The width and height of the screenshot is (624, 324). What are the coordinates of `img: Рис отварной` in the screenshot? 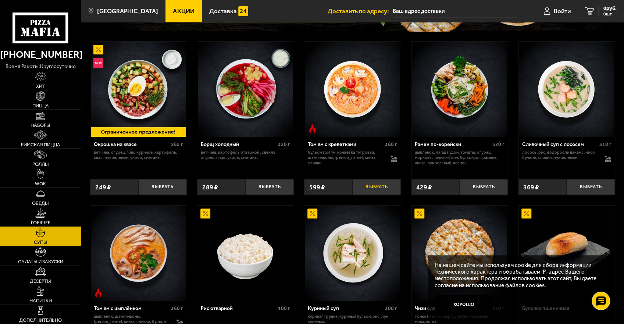 It's located at (245, 253).